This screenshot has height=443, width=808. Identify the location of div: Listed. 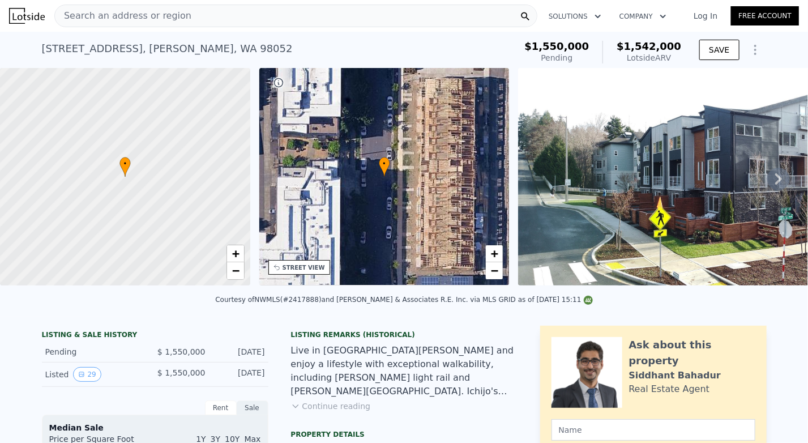
(96, 374).